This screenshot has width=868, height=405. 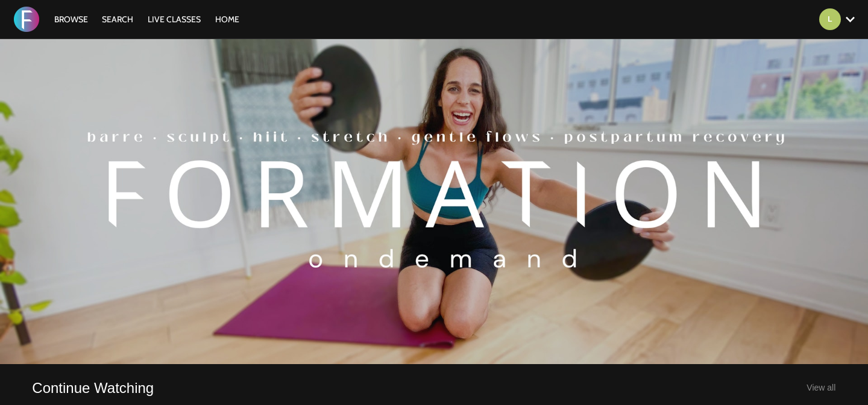 What do you see at coordinates (174, 19) in the screenshot?
I see `a: LIVE CLASSES` at bounding box center [174, 19].